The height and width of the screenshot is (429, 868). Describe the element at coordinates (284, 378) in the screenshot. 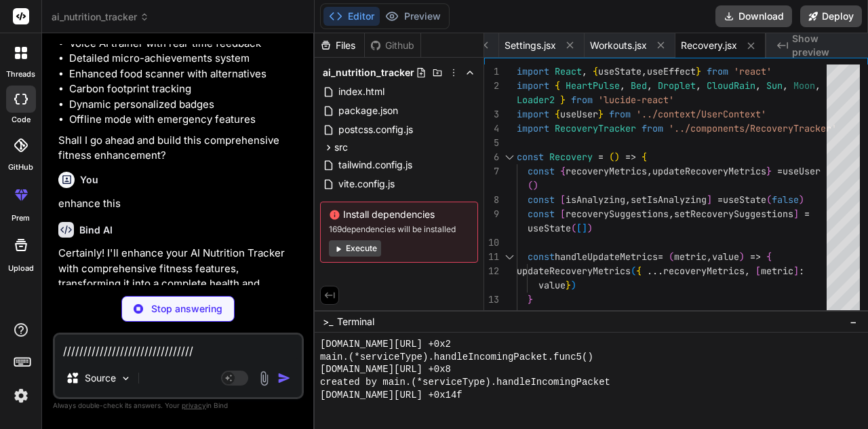

I see `img: icon` at that location.